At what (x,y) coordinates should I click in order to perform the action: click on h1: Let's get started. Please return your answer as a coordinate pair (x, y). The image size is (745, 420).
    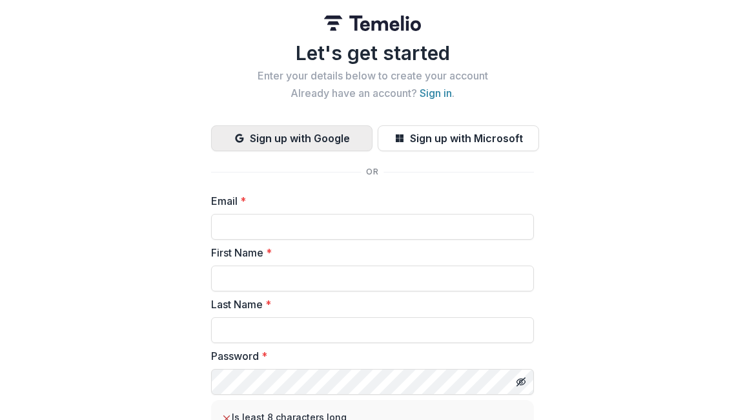
    Looking at the image, I should click on (372, 53).